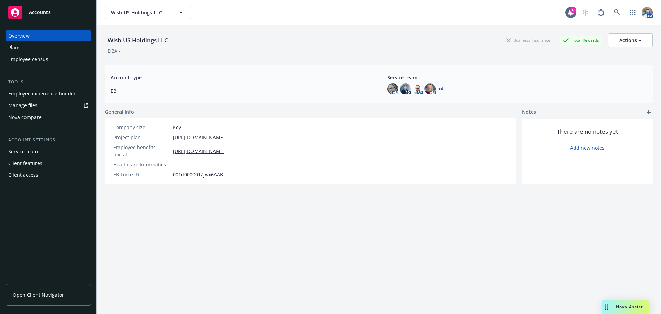 The width and height of the screenshot is (661, 314). What do you see at coordinates (23, 105) in the screenshot?
I see `div: Manage files` at bounding box center [23, 105].